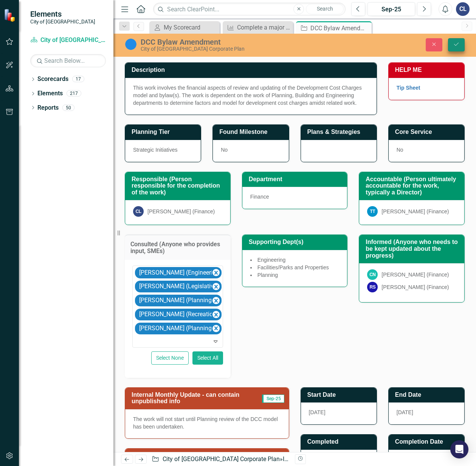 The width and height of the screenshot is (476, 466). I want to click on a: My Scorecard, so click(184, 27).